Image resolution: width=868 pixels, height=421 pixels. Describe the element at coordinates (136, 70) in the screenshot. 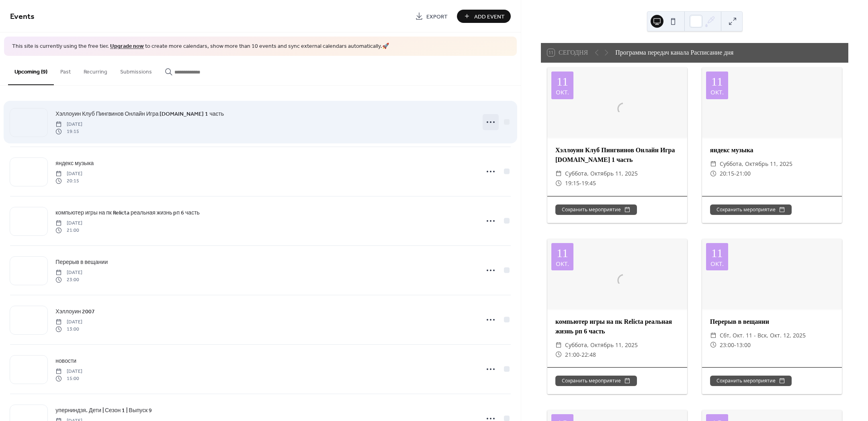

I see `button: Submissions` at that location.